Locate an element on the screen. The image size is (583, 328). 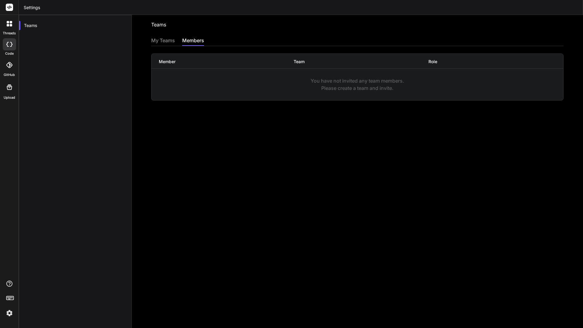
div: members is located at coordinates (193, 41).